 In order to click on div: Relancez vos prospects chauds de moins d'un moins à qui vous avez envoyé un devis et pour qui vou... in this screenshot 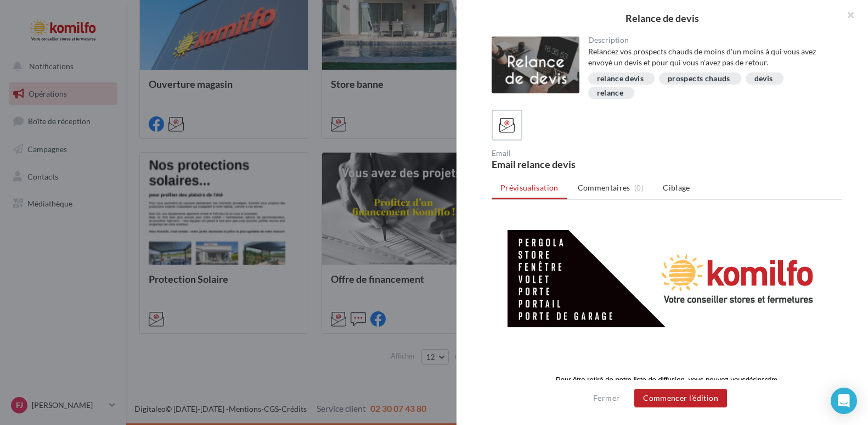, I will do `click(711, 57)`.